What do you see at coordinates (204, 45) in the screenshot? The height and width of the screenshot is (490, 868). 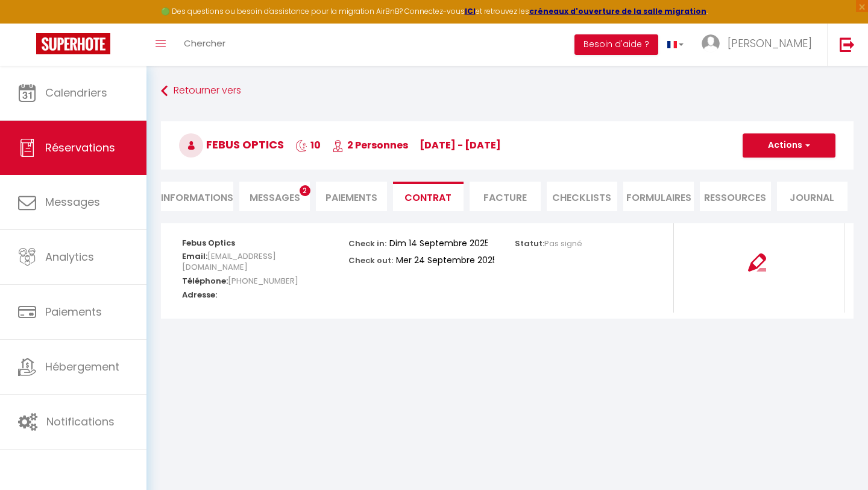 I see `a: Chercher` at bounding box center [204, 45].